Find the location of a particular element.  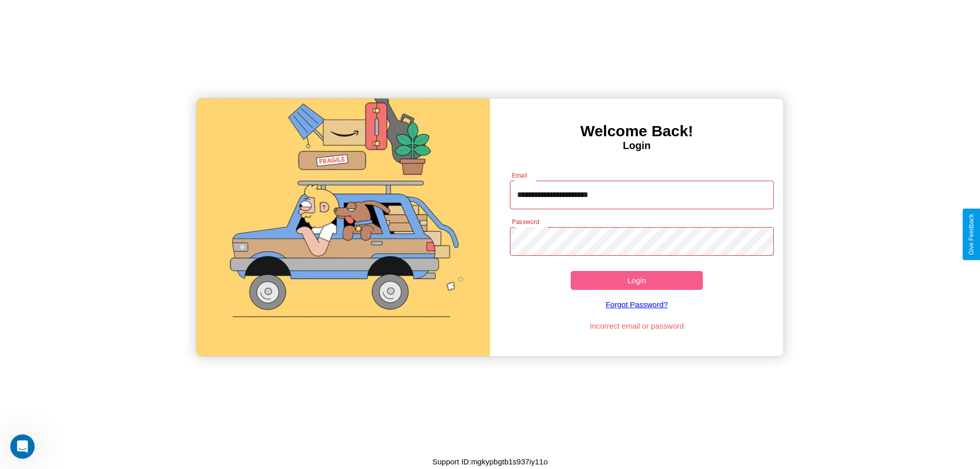

label: Email is located at coordinates (519, 176).